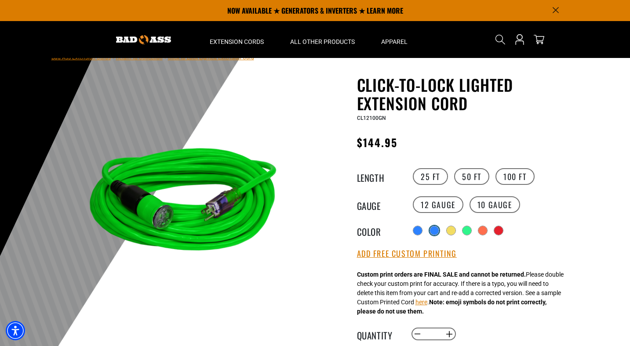  What do you see at coordinates (236, 42) in the screenshot?
I see `span: Extension Cords` at bounding box center [236, 42].